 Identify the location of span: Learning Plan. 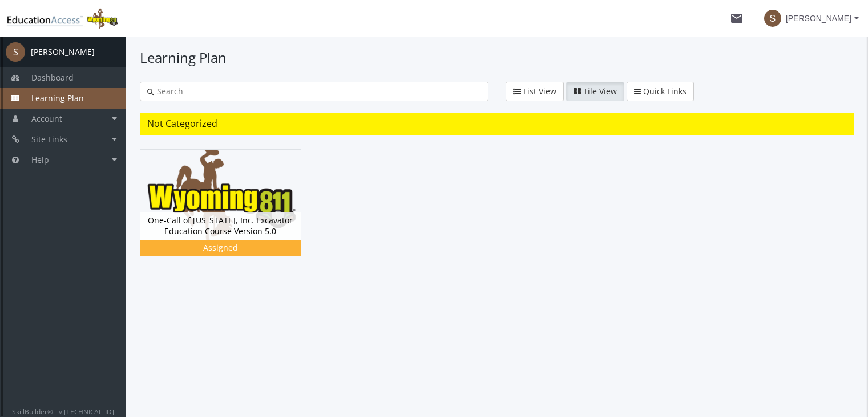
(58, 97).